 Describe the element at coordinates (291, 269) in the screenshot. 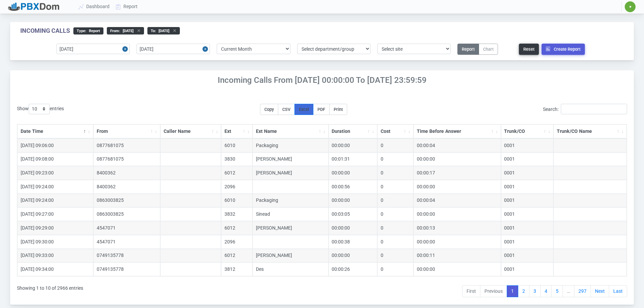

I see `td: Des` at that location.